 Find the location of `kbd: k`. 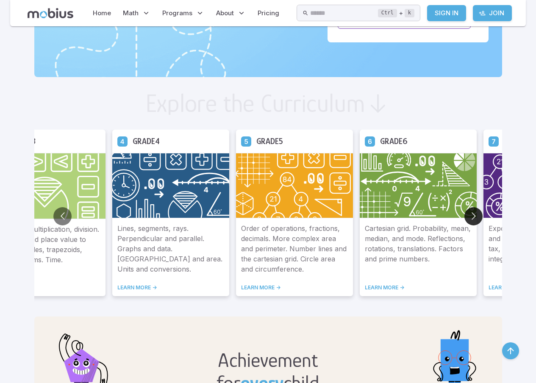

kbd: k is located at coordinates (410, 13).